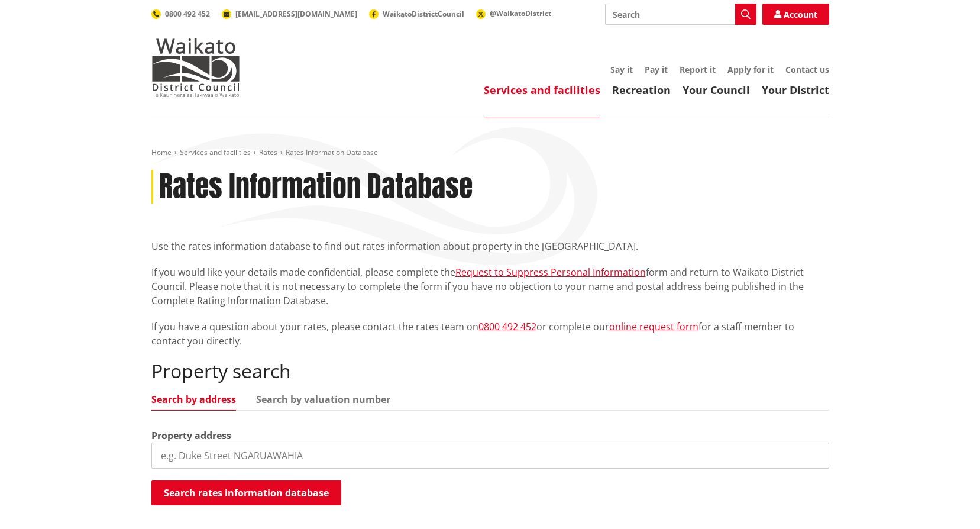  Describe the element at coordinates (490, 286) in the screenshot. I see `p: If you would like your details made confidential, please complete the form and return to Waikato ...` at that location.